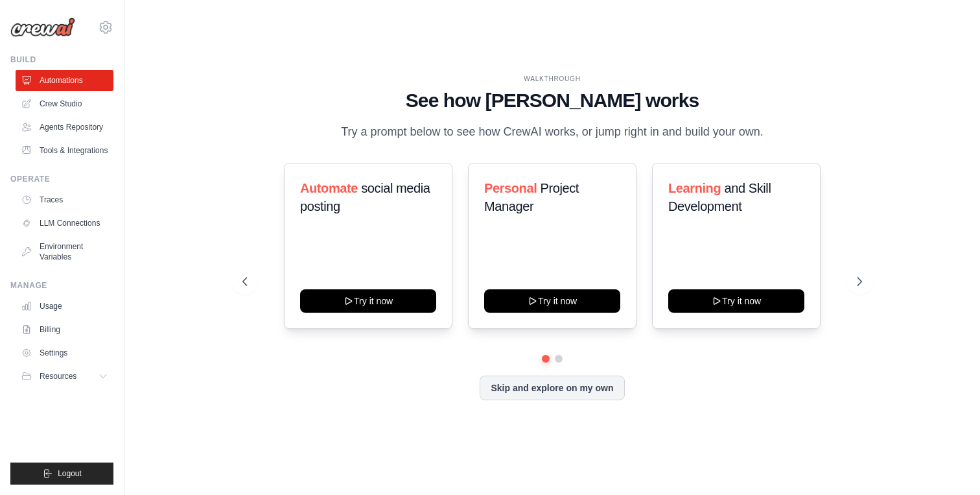  I want to click on div: Operate, so click(62, 179).